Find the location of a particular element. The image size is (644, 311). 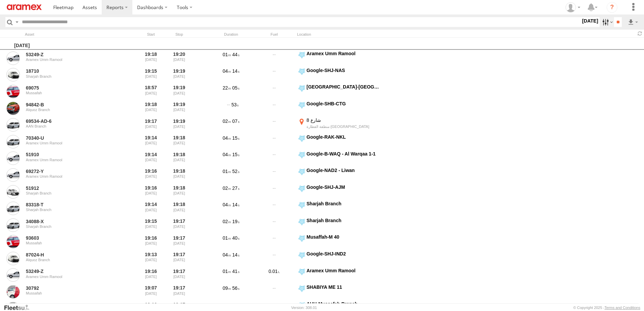

a: 34088-X is located at coordinates (72, 221).